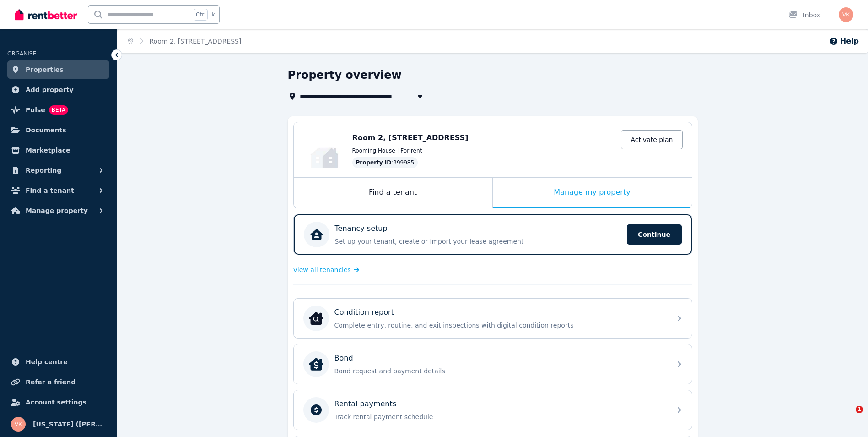 The width and height of the screenshot is (868, 437). I want to click on span: k, so click(213, 15).